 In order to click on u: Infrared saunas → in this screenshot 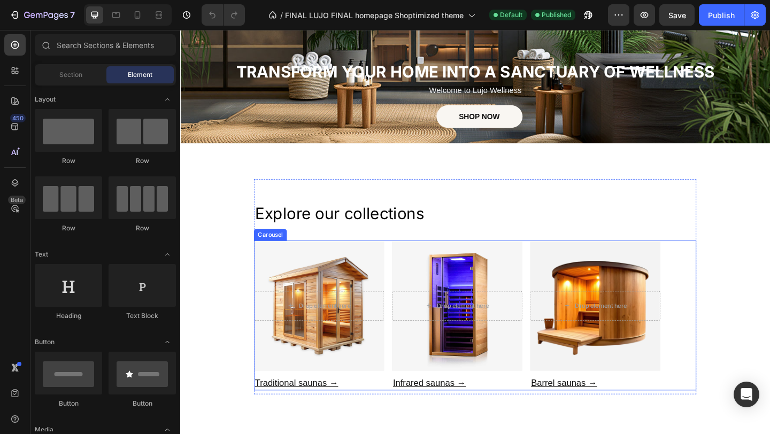, I will do `click(271, 384)`.